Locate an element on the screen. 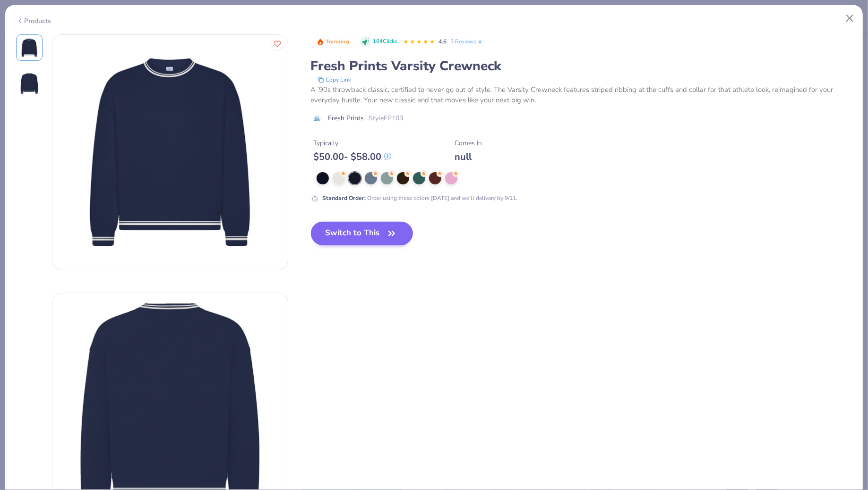 Image resolution: width=868 pixels, height=490 pixels. div: Fresh Prints Varsity Crewneck is located at coordinates (581, 66).